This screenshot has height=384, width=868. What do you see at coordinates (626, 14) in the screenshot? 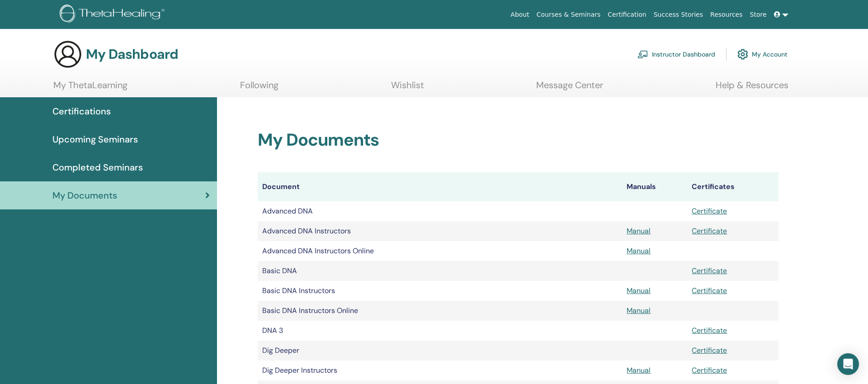
I see `a: Certification` at bounding box center [626, 14].